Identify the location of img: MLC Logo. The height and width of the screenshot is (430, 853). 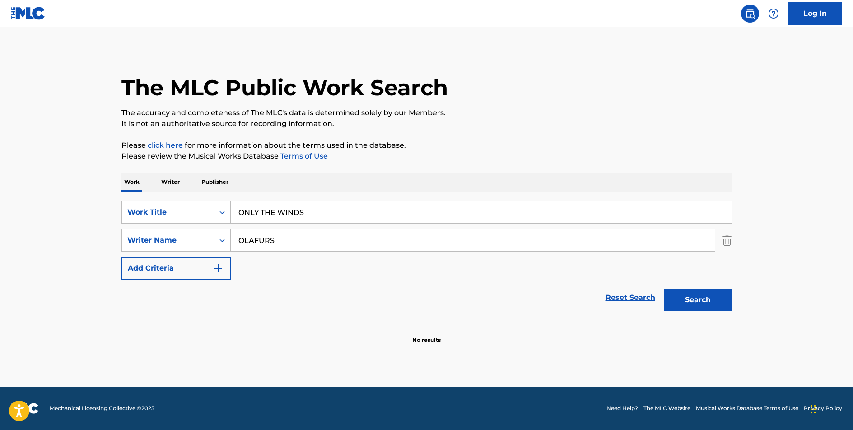
(28, 13).